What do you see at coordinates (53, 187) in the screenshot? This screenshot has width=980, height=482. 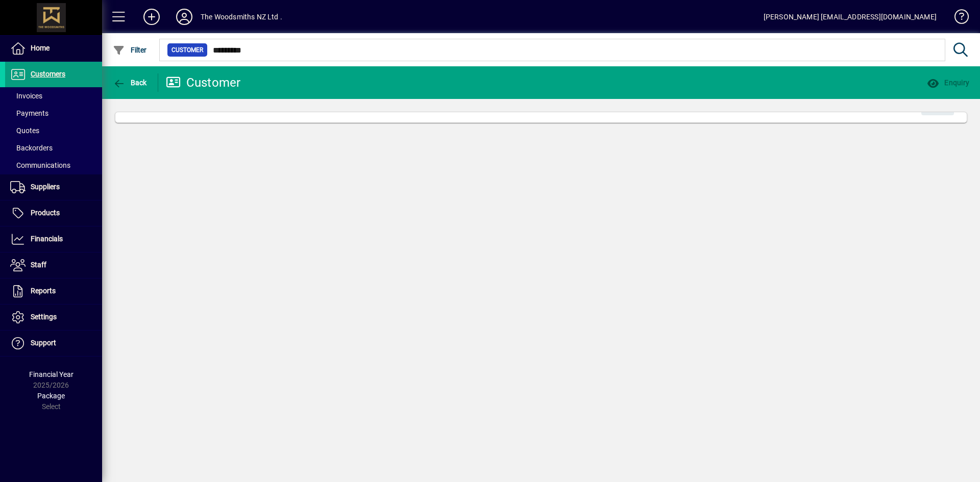 I see `a: Suppliers` at bounding box center [53, 187].